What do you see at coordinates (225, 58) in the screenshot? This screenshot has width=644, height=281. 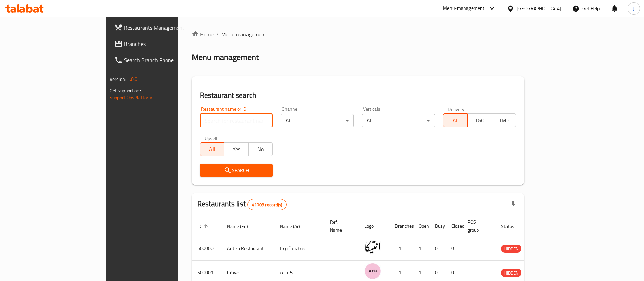 I see `h2: Menu management` at bounding box center [225, 58].